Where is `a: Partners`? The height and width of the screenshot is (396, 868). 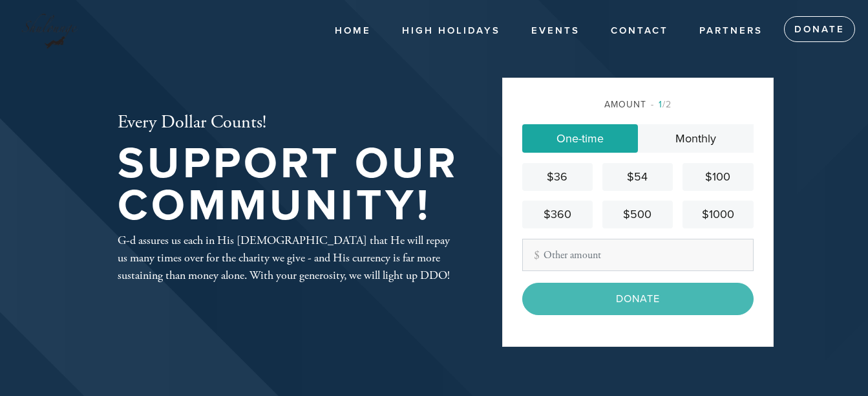
a: Partners is located at coordinates (731, 31).